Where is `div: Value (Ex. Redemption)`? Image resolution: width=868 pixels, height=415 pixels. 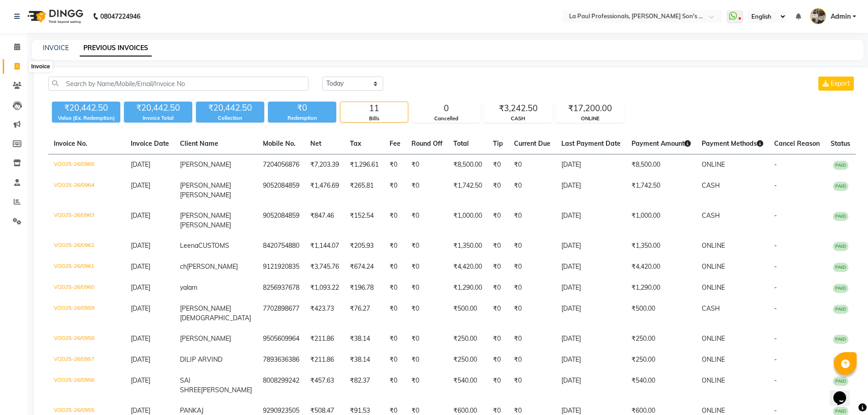
div: Value (Ex. Redemption) is located at coordinates (86, 118).